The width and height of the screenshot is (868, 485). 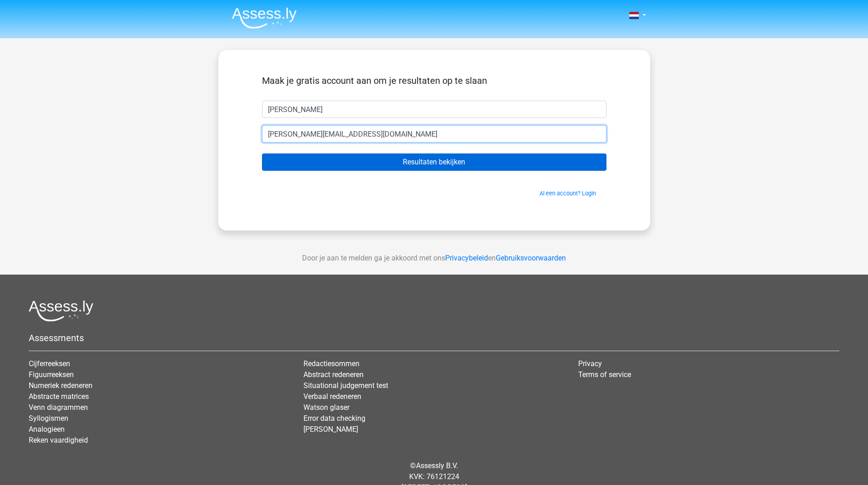 What do you see at coordinates (59, 396) in the screenshot?
I see `a: Abstracte matrices` at bounding box center [59, 396].